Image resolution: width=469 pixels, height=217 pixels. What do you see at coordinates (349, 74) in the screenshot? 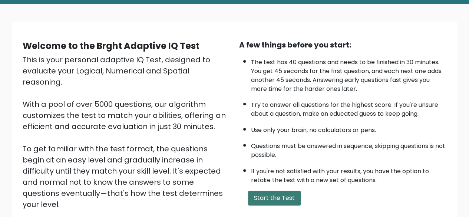
I see `li: The test has 40 questions and needs to be finished in 30 minutes. You get 45 seconds for the firs...` at bounding box center [349, 74].